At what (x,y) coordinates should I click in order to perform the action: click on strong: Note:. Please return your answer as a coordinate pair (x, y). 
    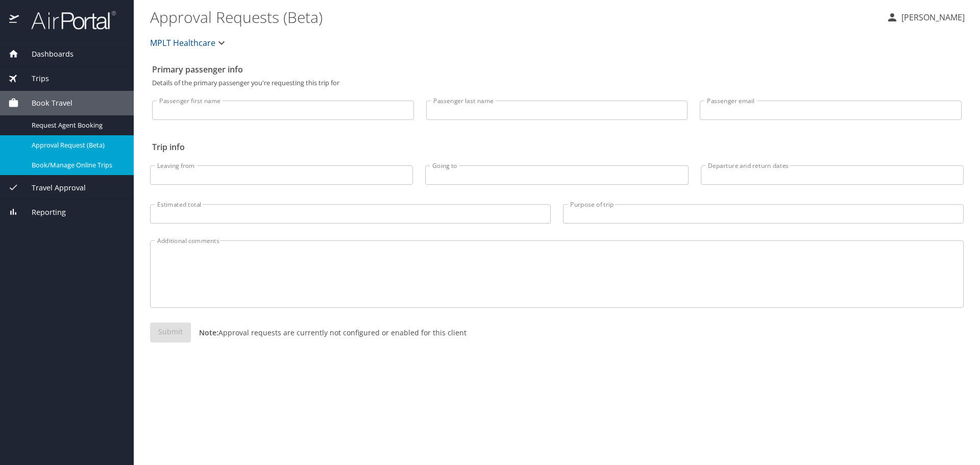
    Looking at the image, I should click on (209, 332).